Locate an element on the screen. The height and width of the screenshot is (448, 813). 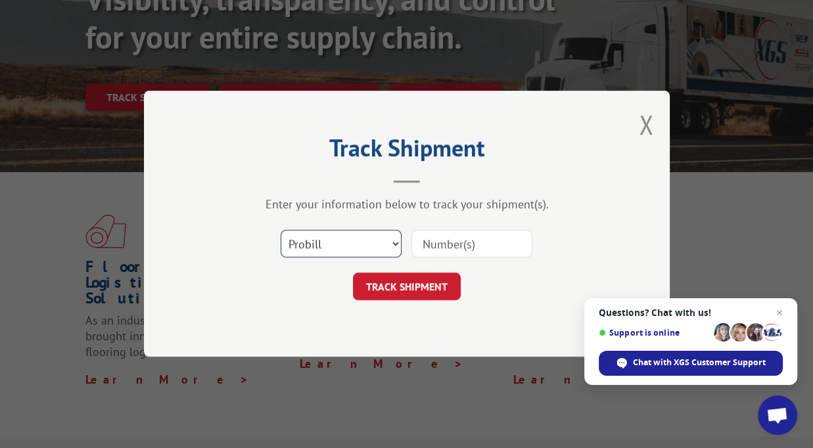
div: Enter your information below to track your shipment(s). is located at coordinates (407, 204).